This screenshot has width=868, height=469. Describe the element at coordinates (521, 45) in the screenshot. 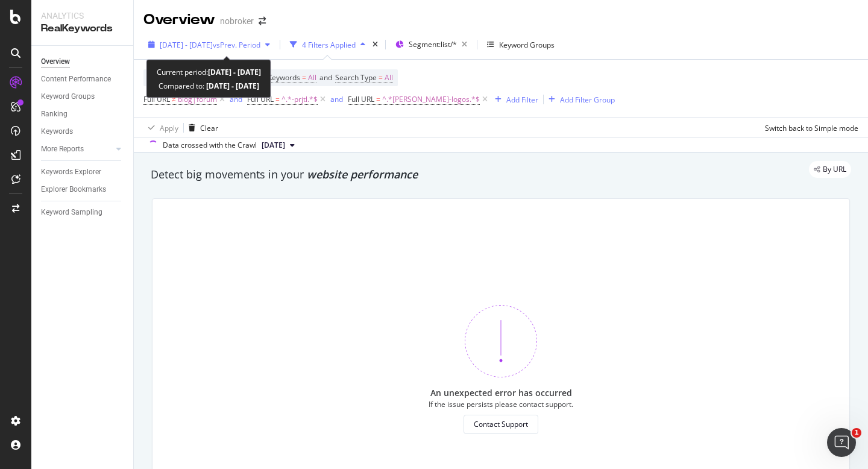

I see `button: Keyword Groups` at that location.